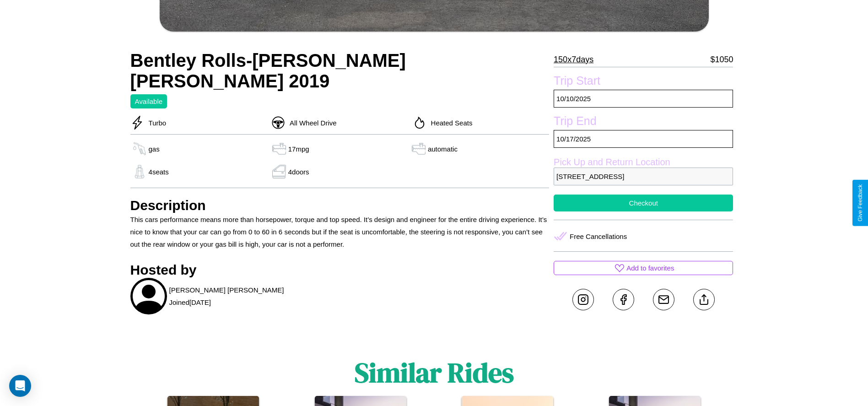 The width and height of the screenshot is (868, 406). I want to click on p: This cars performance means more than horsepower, torque and top speed. It’s design and engineer ..., so click(340, 232).